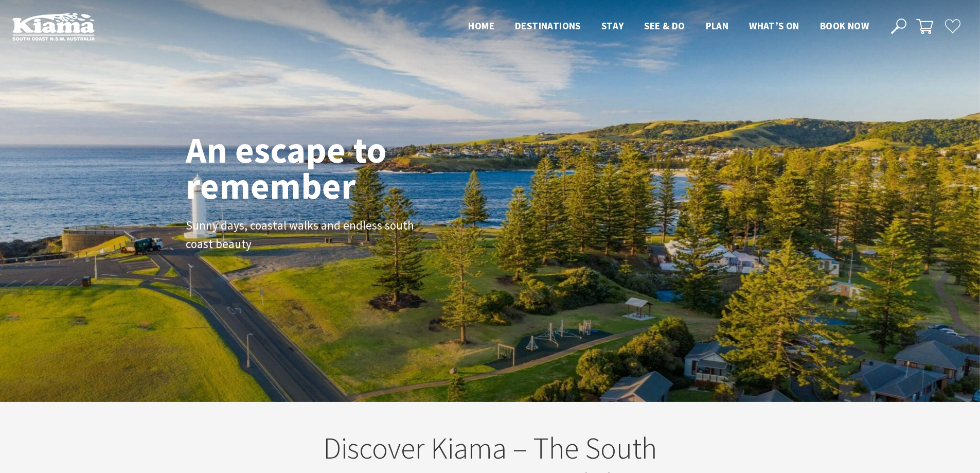 The image size is (980, 473). I want to click on span: Book now, so click(845, 25).